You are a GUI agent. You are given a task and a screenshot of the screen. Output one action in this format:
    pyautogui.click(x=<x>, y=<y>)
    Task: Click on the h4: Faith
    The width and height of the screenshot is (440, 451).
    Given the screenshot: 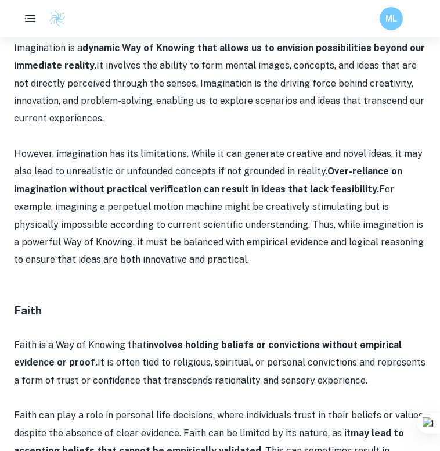 What is the action you would take?
    pyautogui.click(x=220, y=310)
    